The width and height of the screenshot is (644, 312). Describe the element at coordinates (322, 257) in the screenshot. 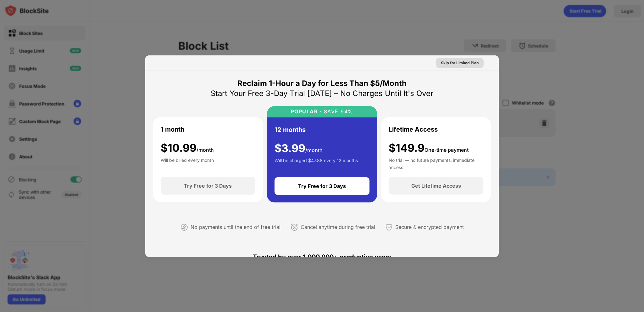

I see `div: Trusted by over 1,000,000+ productive users` at that location.